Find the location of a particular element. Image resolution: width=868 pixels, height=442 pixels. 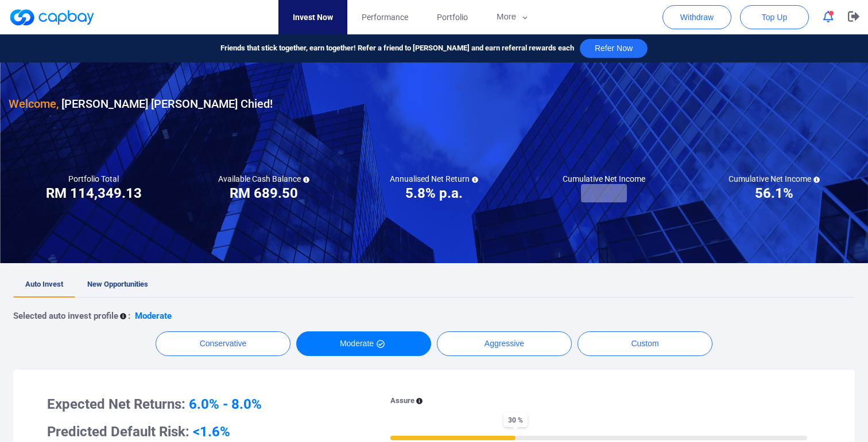

button: Conservative is located at coordinates (223, 344).